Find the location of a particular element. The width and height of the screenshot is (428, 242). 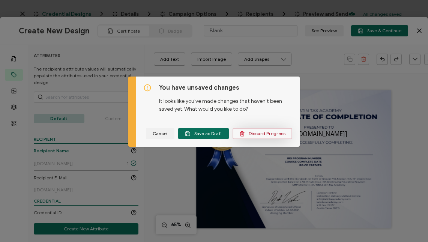

span: Save as Draft is located at coordinates (204, 134).